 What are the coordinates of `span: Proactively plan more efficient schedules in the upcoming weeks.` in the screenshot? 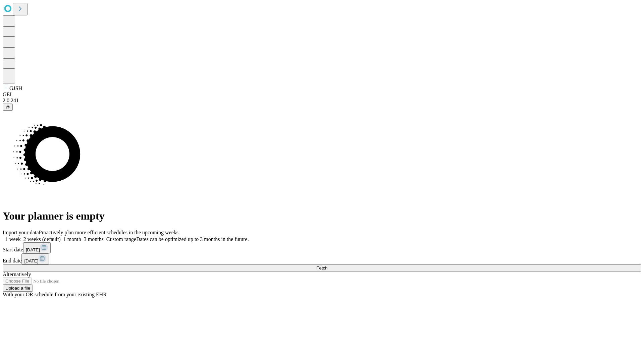 It's located at (109, 232).